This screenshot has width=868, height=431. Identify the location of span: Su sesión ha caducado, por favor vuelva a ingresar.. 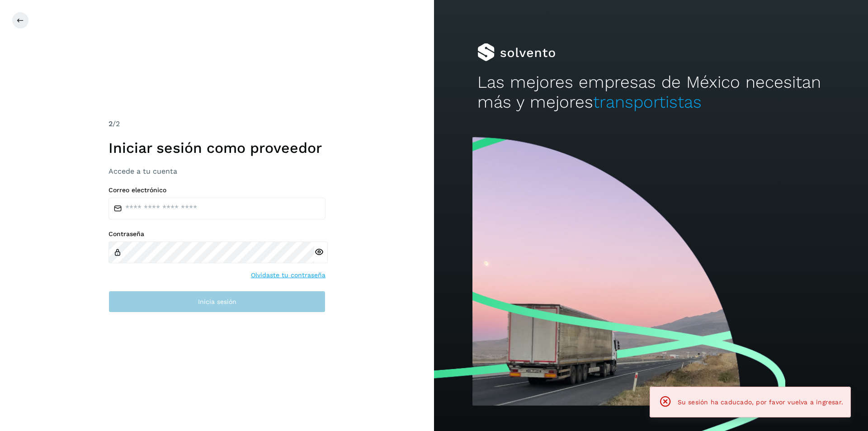
(761, 402).